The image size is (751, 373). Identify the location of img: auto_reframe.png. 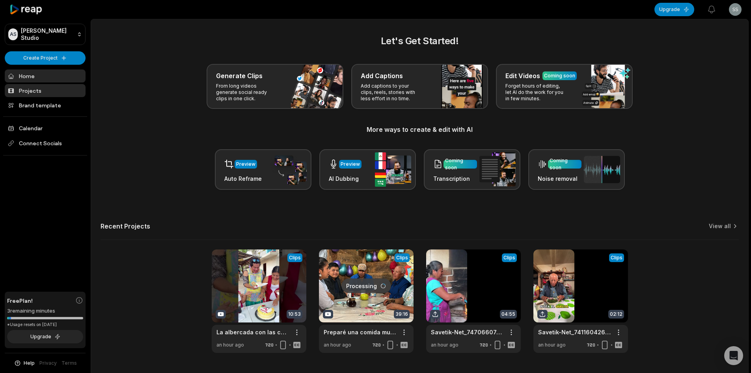
(289, 170).